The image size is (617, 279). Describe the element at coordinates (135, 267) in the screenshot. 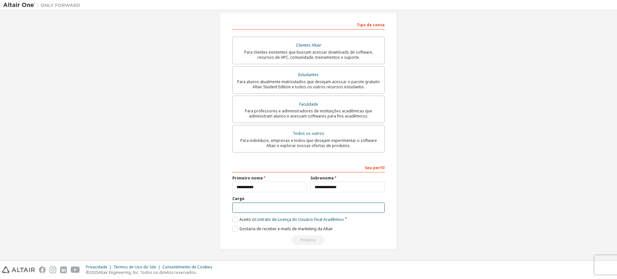

I see `font: Termos de Uso do Site` at that location.